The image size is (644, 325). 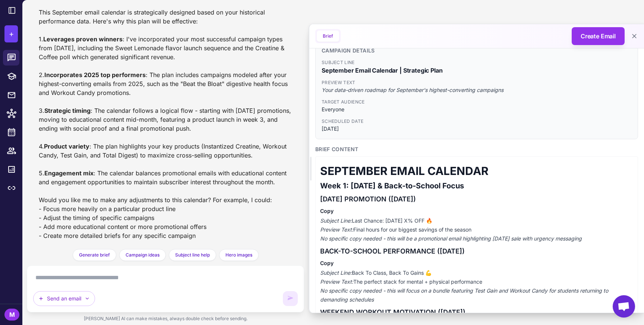 I want to click on h3: Campaign Details, so click(x=477, y=51).